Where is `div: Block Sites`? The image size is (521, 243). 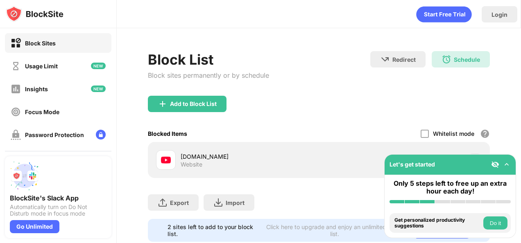
div: Block Sites is located at coordinates (40, 43).